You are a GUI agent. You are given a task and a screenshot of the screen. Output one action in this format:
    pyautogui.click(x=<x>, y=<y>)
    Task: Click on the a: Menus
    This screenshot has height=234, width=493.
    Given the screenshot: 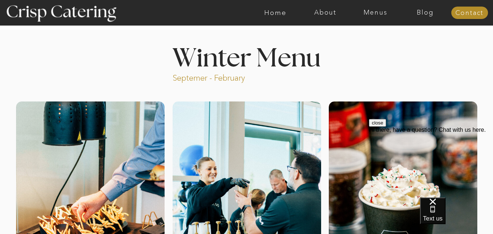 What is the action you would take?
    pyautogui.click(x=375, y=13)
    